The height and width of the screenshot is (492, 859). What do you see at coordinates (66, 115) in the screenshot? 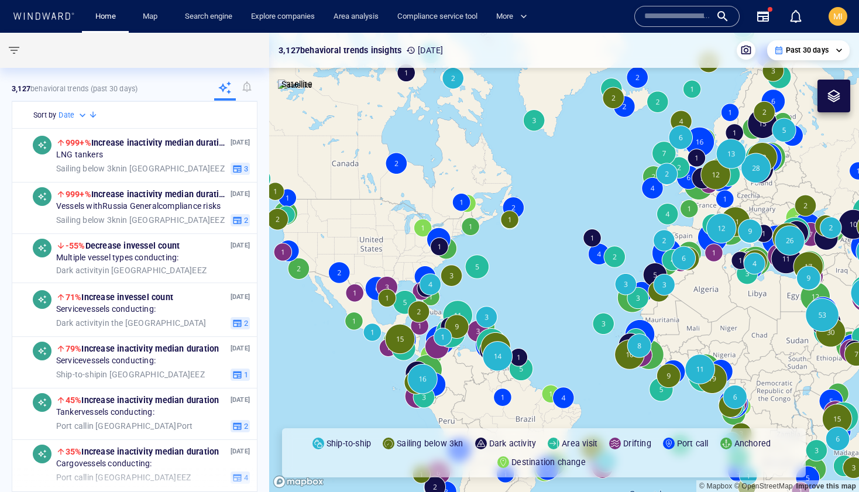
I see `h6: Date` at bounding box center [66, 115].